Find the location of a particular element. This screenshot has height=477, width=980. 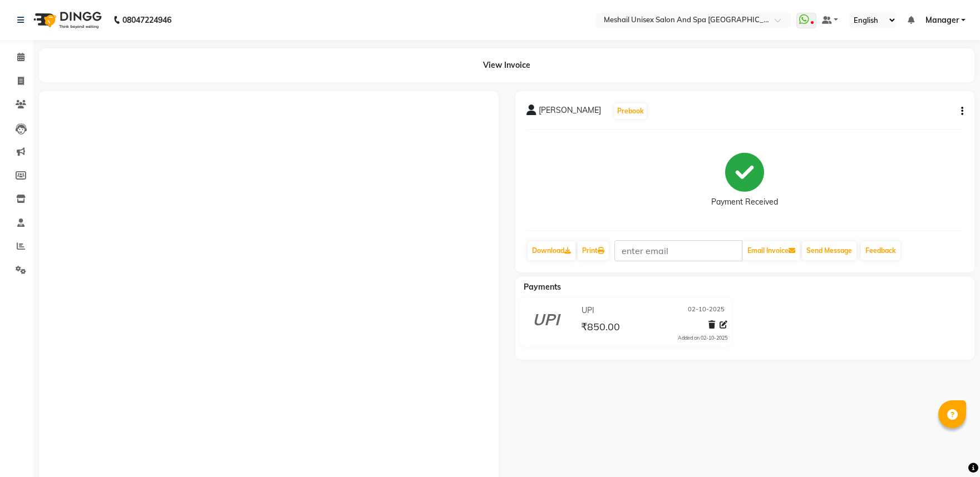

div: Added on 02-10-2025 is located at coordinates (702, 338).